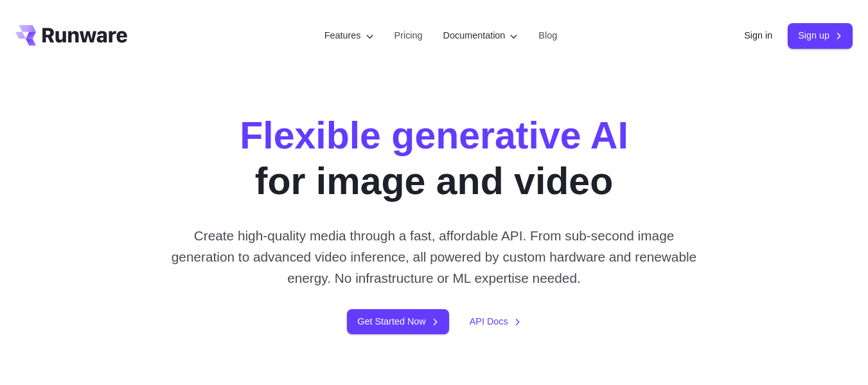 This screenshot has width=868, height=385. What do you see at coordinates (434, 136) in the screenshot?
I see `strong: Flexible generative AI` at bounding box center [434, 136].